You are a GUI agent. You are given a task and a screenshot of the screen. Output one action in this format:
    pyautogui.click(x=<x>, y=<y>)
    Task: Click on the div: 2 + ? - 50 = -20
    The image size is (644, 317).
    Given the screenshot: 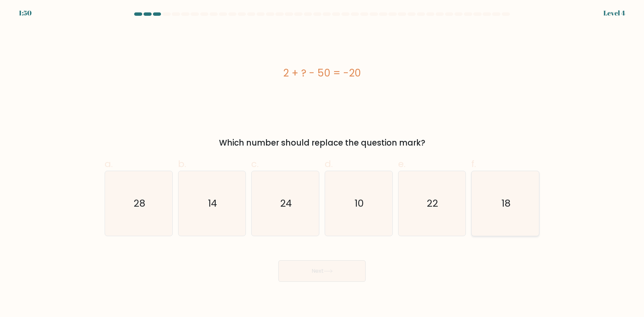 What is the action you would take?
    pyautogui.click(x=322, y=73)
    